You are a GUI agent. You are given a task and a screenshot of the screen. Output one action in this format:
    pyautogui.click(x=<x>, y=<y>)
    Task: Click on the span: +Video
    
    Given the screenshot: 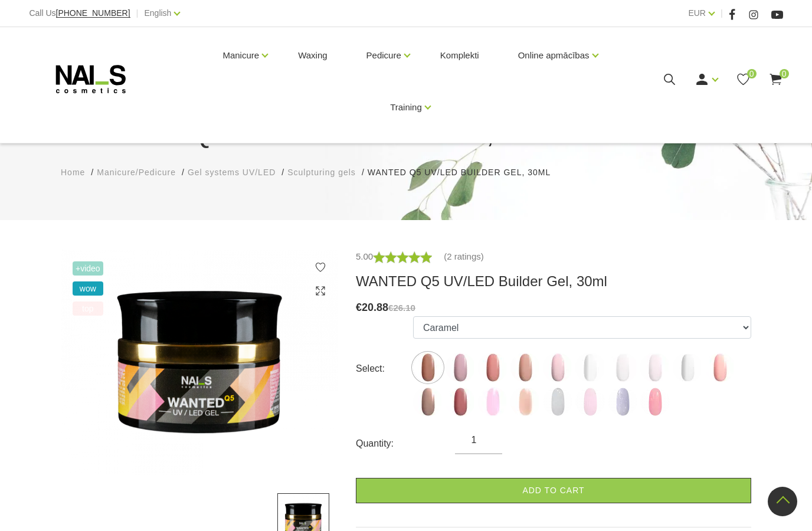 What is the action you would take?
    pyautogui.click(x=88, y=269)
    